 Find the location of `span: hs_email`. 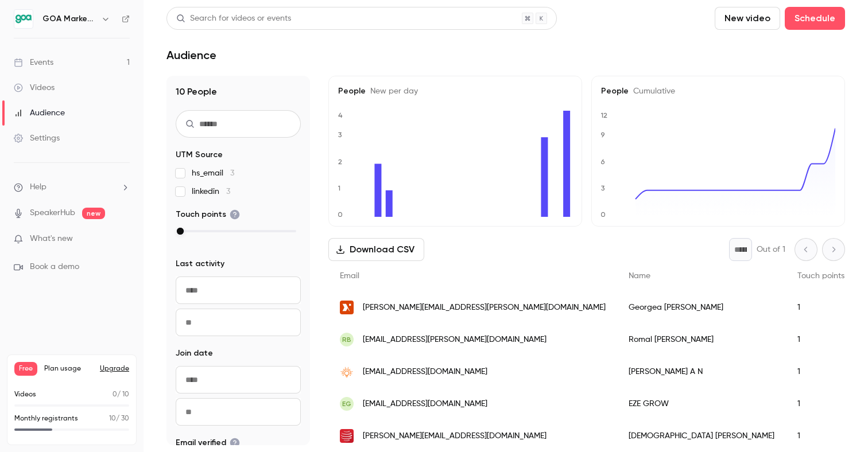

span: hs_email is located at coordinates (213, 173).